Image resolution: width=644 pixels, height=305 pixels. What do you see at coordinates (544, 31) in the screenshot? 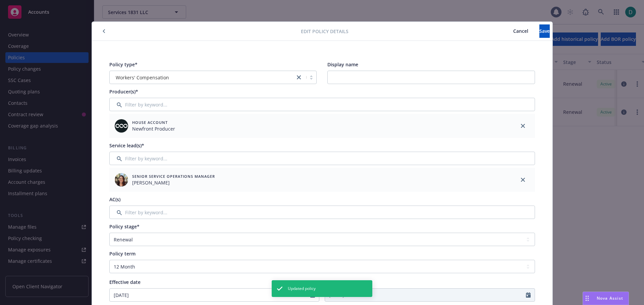
I see `span: Save` at bounding box center [544, 31].